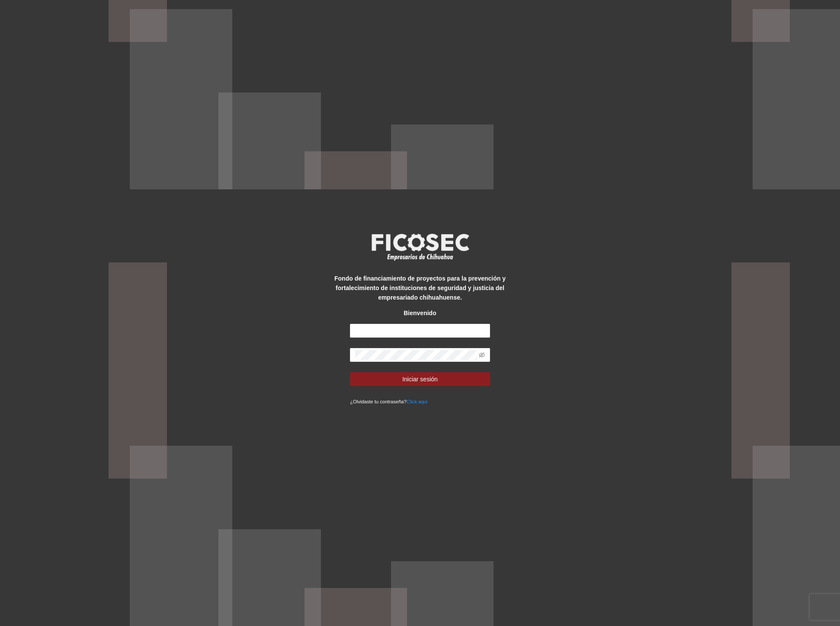 Image resolution: width=840 pixels, height=626 pixels. What do you see at coordinates (420, 379) in the screenshot?
I see `span: Iniciar sesión` at bounding box center [420, 379].